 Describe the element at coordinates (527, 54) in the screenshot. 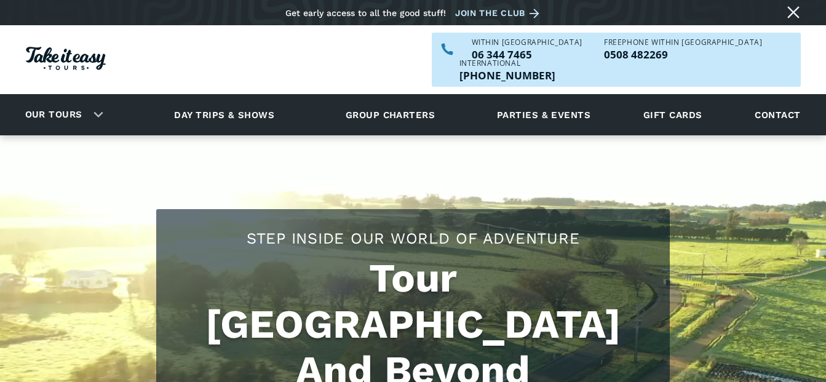

I see `a: Call us within NZ on 063447465` at that location.